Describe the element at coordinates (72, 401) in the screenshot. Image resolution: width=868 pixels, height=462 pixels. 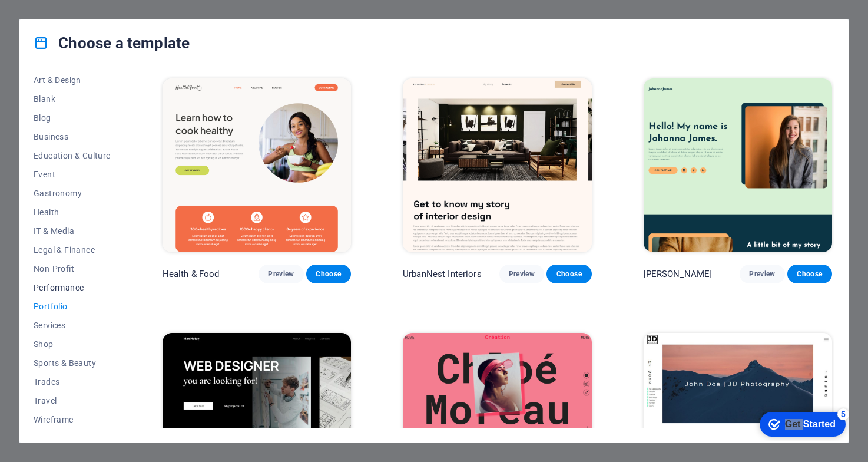
I see `button: Travel` at that location.